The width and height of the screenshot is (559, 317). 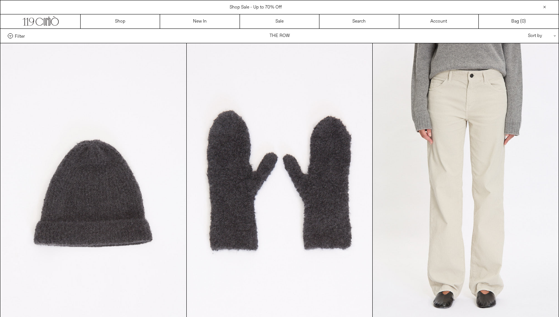 I want to click on div: Sort by, so click(x=518, y=36).